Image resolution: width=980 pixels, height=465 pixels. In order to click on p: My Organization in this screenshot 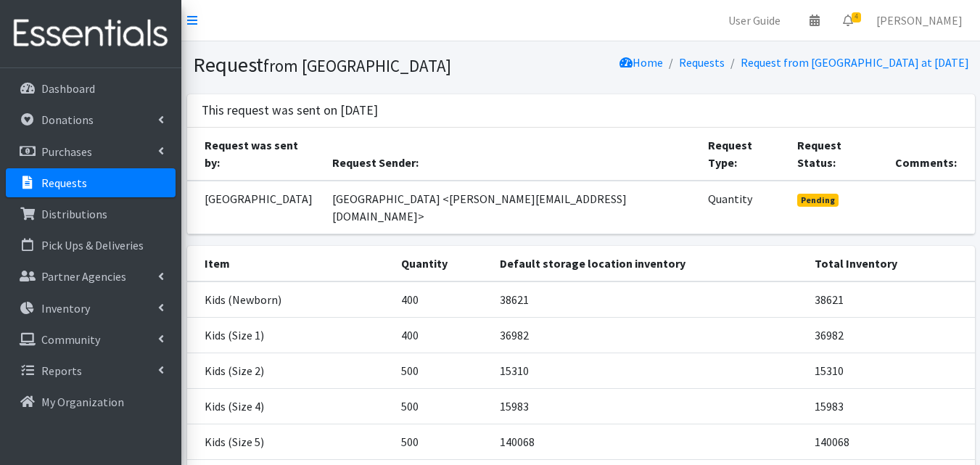, I will do `click(83, 402)`.